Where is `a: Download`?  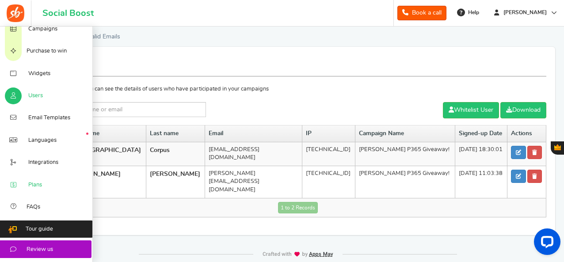 a: Download is located at coordinates (523, 110).